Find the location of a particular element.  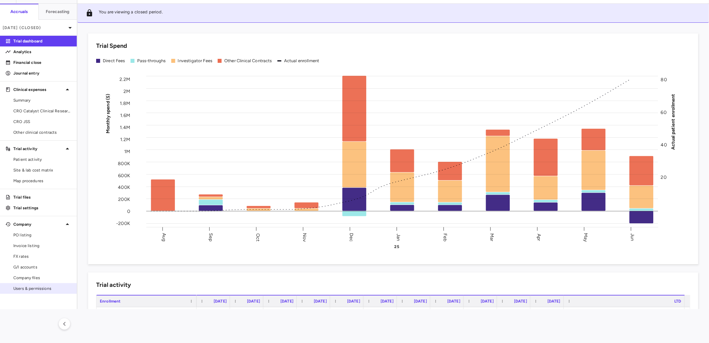

span: Summary is located at coordinates (42, 100).